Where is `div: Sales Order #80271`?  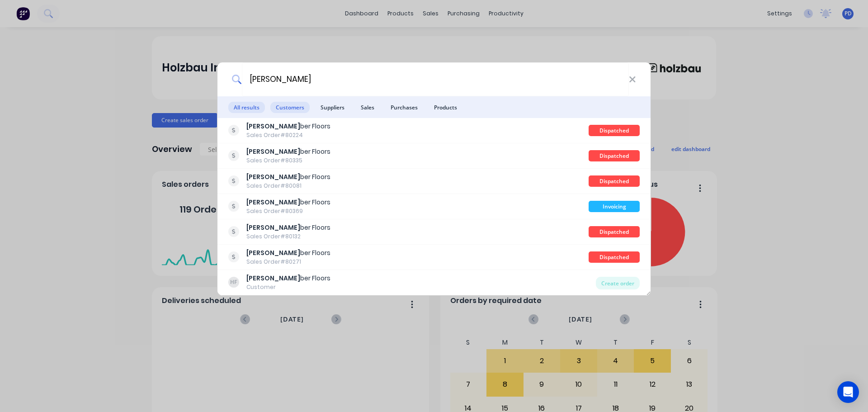 div: Sales Order #80271 is located at coordinates (288, 262).